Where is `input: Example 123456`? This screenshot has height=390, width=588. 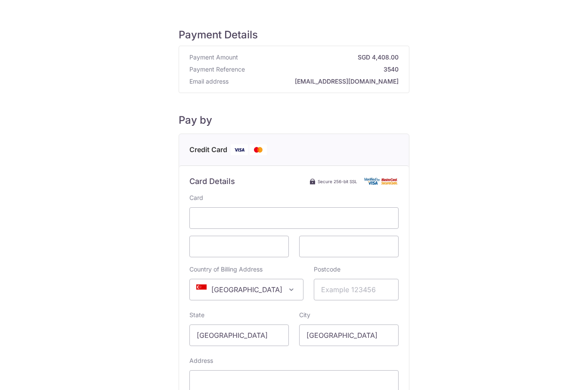
input: Example 123456 is located at coordinates (356, 290).